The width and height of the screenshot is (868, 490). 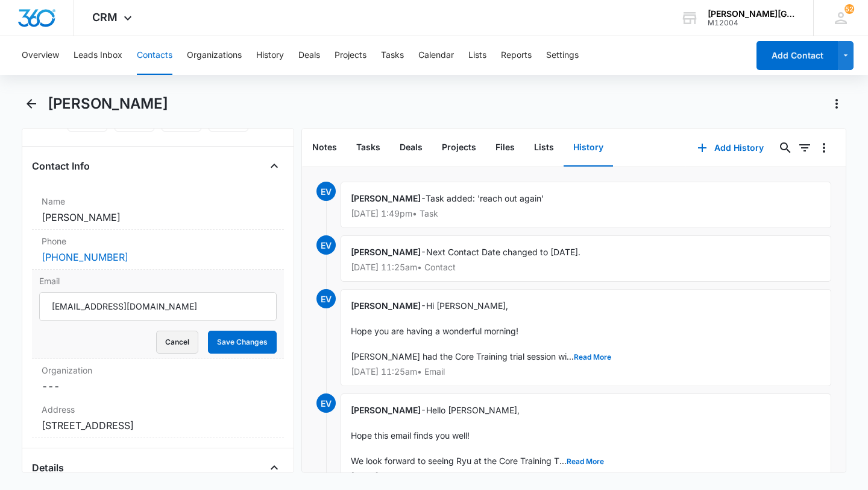 What do you see at coordinates (805, 148) in the screenshot?
I see `button: Filters` at bounding box center [805, 148].